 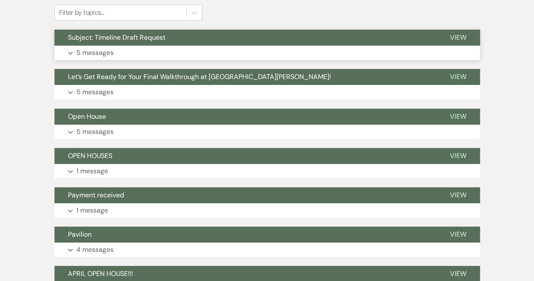 I want to click on div: Filter by topics..., so click(x=82, y=13).